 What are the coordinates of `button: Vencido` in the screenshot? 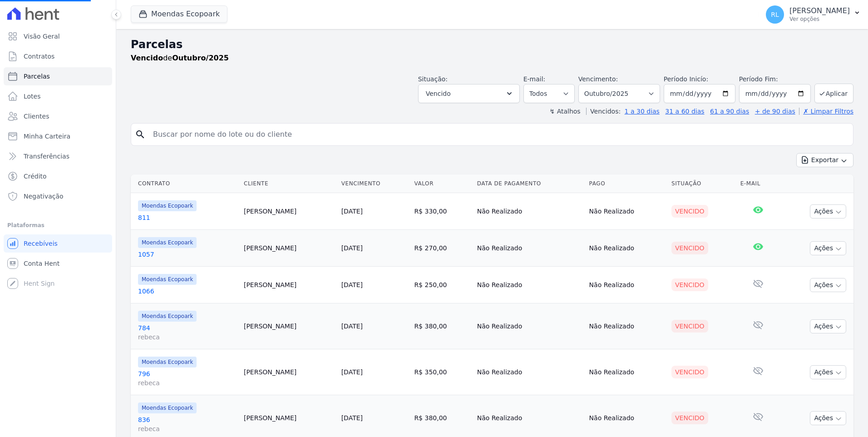 It's located at (469, 93).